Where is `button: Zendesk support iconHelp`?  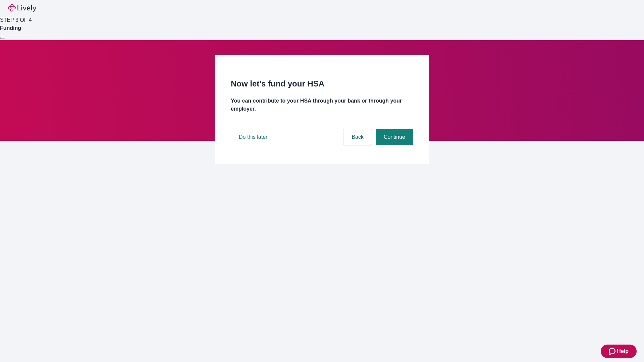
button: Zendesk support iconHelp is located at coordinates (619, 352).